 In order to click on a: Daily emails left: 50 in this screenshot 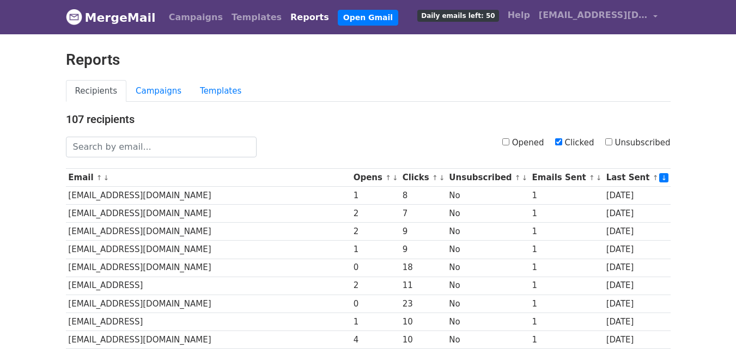, I will do `click(457, 15)`.